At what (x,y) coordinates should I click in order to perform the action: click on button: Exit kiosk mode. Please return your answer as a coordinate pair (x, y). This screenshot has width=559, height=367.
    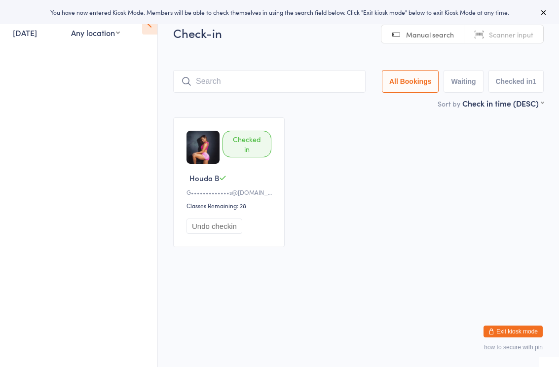
    Looking at the image, I should click on (513, 332).